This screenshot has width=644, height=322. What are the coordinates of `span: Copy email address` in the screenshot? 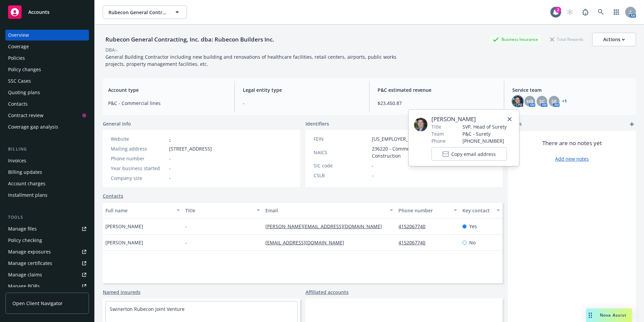 It's located at (474, 154).